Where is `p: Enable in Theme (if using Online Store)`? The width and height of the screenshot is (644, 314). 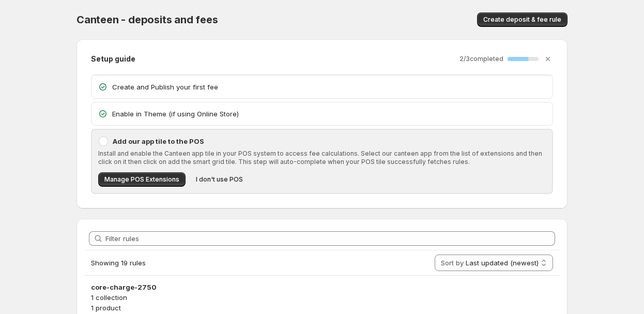
p: Enable in Theme (if using Online Store) is located at coordinates (329, 114).